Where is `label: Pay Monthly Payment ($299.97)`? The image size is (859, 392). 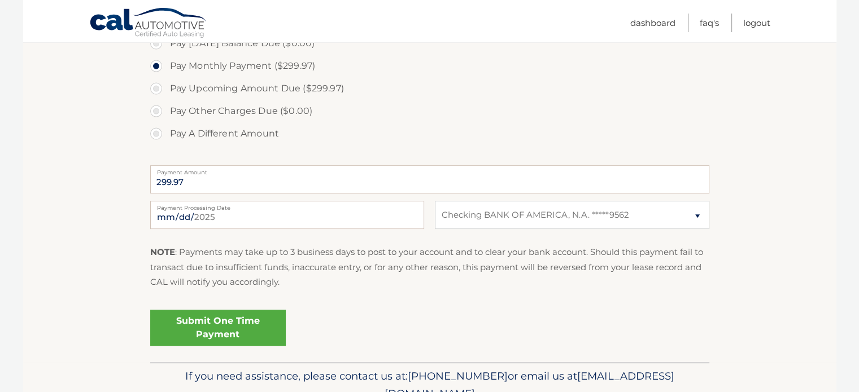 label: Pay Monthly Payment ($299.97) is located at coordinates (430, 66).